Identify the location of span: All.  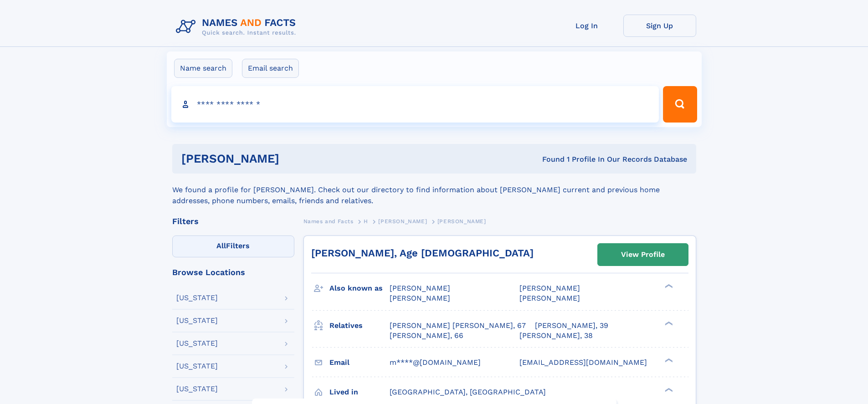
(221, 246).